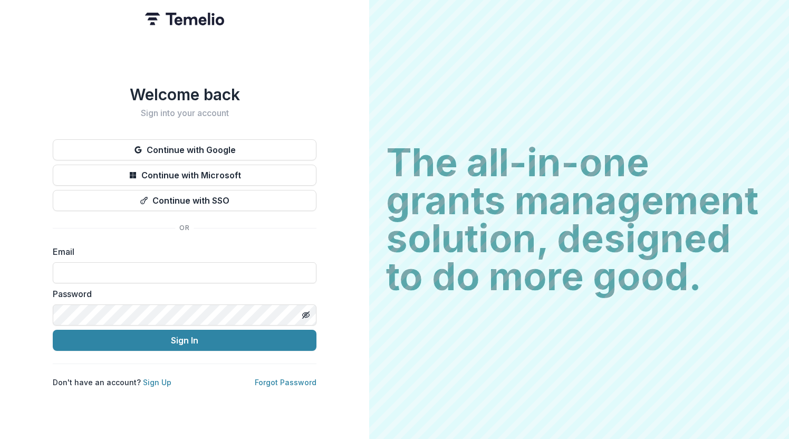 The width and height of the screenshot is (789, 439). Describe the element at coordinates (185, 201) in the screenshot. I see `button: Continue with SSO` at that location.